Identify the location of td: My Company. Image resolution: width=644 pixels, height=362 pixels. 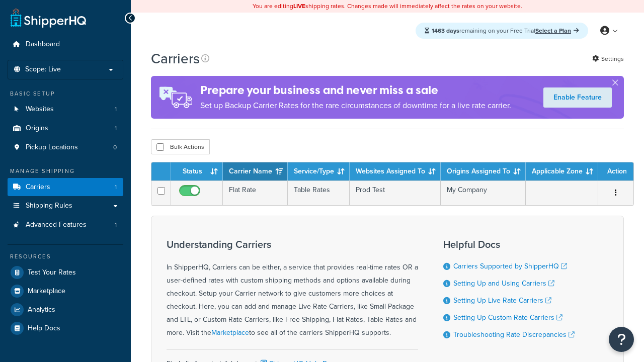
(483, 193).